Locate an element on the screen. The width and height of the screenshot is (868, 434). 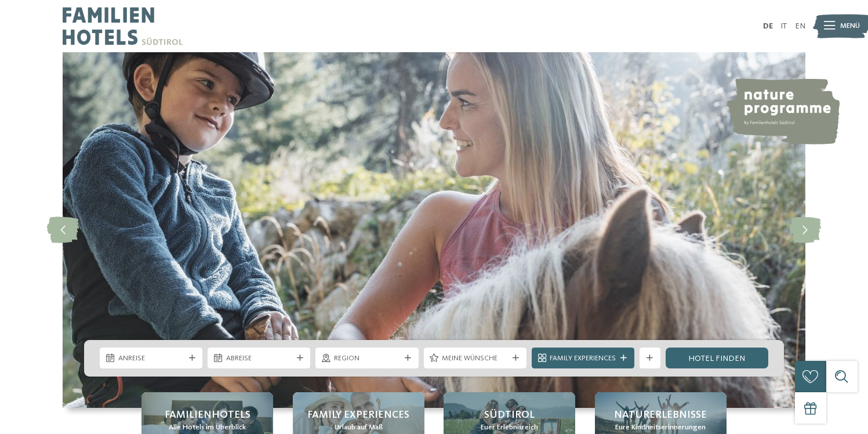
img: nature programme by Familienhotels Südtirol is located at coordinates (782, 111).